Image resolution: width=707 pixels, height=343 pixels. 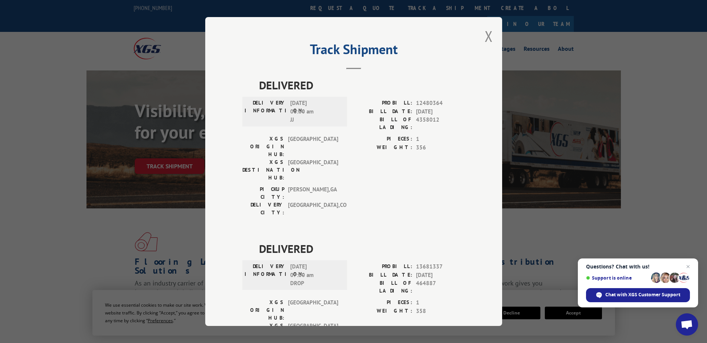 I want to click on span: 12480364, so click(x=441, y=103).